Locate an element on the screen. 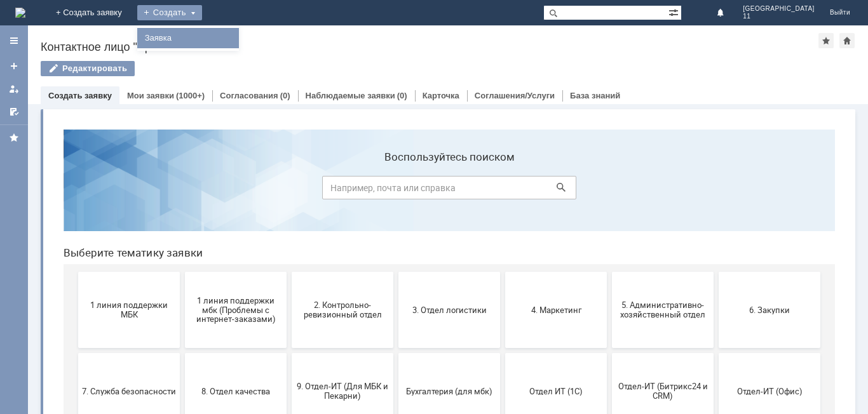 The width and height of the screenshot is (868, 414). label: Воспользуйтесь поиском is located at coordinates (396, 37).